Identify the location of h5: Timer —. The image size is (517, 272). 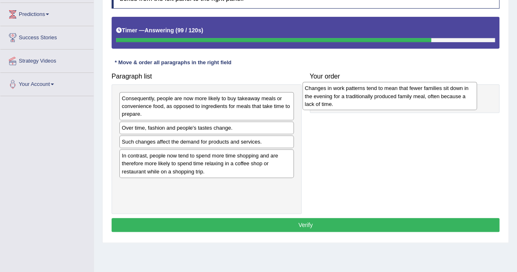
(160, 30).